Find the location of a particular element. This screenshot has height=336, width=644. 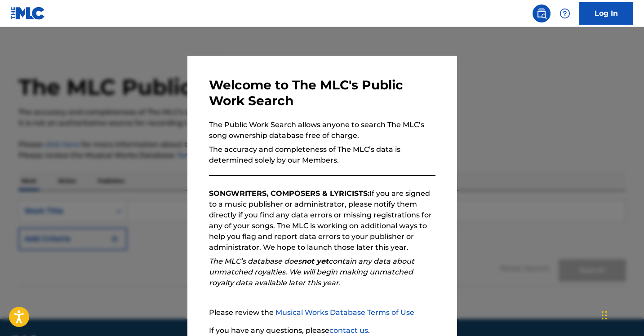

strong: SONGWRITERS, COMPOSERS & LYRICISTS: is located at coordinates (289, 193).